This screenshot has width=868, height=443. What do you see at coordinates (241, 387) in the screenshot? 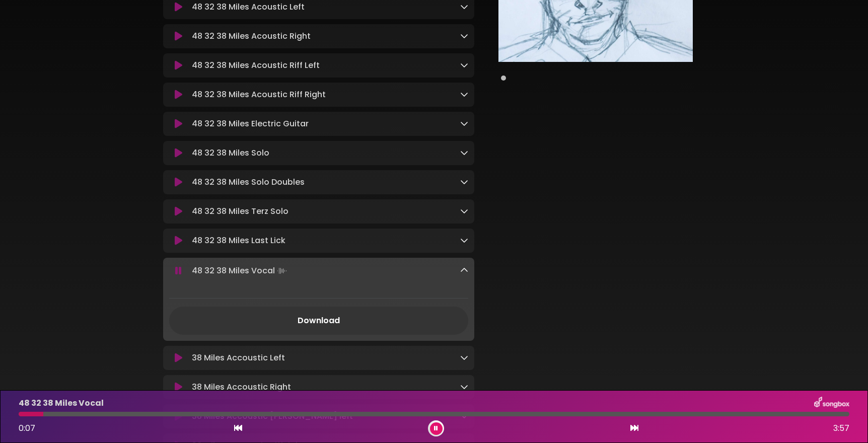
I see `p: 38 Miles Accoustic Right` at bounding box center [241, 387].